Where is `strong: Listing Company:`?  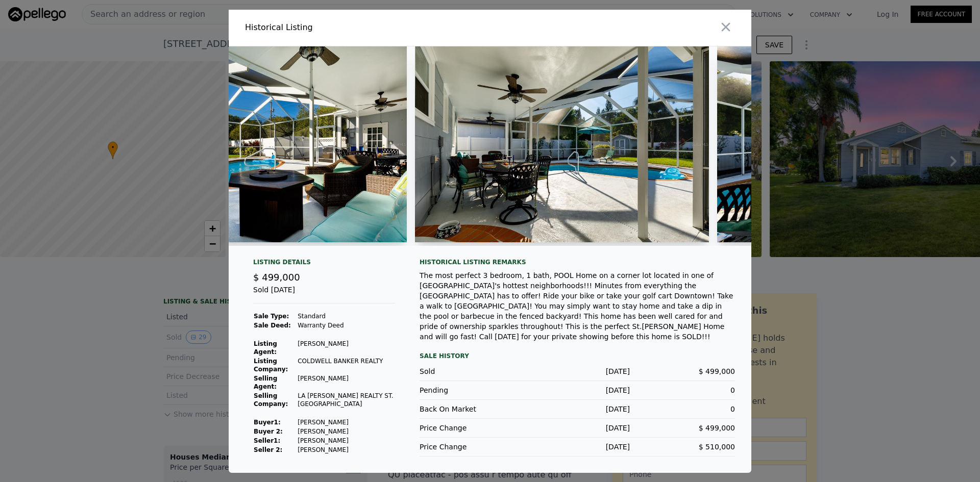
strong: Listing Company: is located at coordinates (270, 365).